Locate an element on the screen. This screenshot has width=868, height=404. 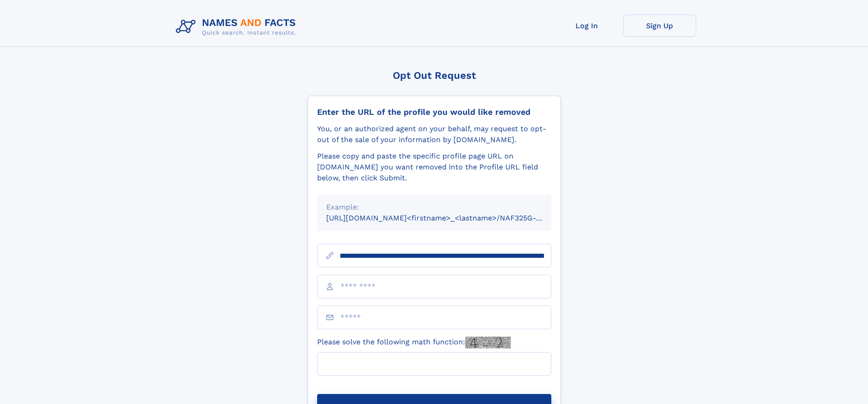
div: Enter the URL of the profile you would like removed is located at coordinates (434, 112).